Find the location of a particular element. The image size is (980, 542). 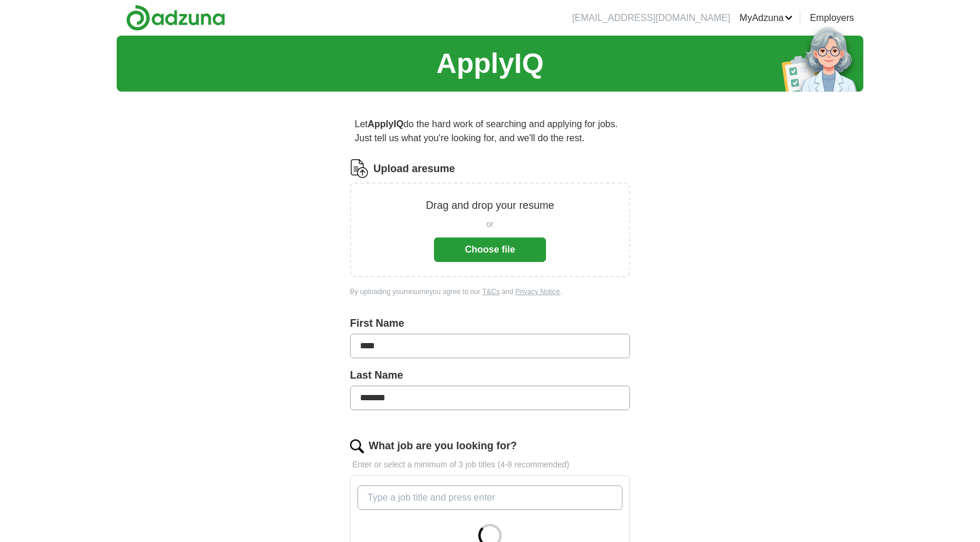

p: Enter or select a minimum of 3 job titles (4-8 recommended) is located at coordinates (490, 464).